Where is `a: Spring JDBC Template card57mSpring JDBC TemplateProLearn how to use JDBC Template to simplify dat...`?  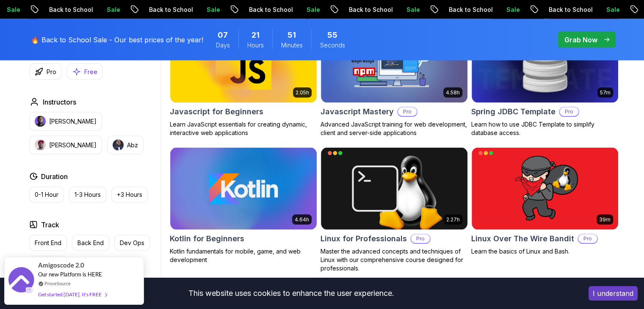
a: Spring JDBC Template card57mSpring JDBC TemplateProLearn how to use JDBC Template to simplify dat... is located at coordinates (545, 79).